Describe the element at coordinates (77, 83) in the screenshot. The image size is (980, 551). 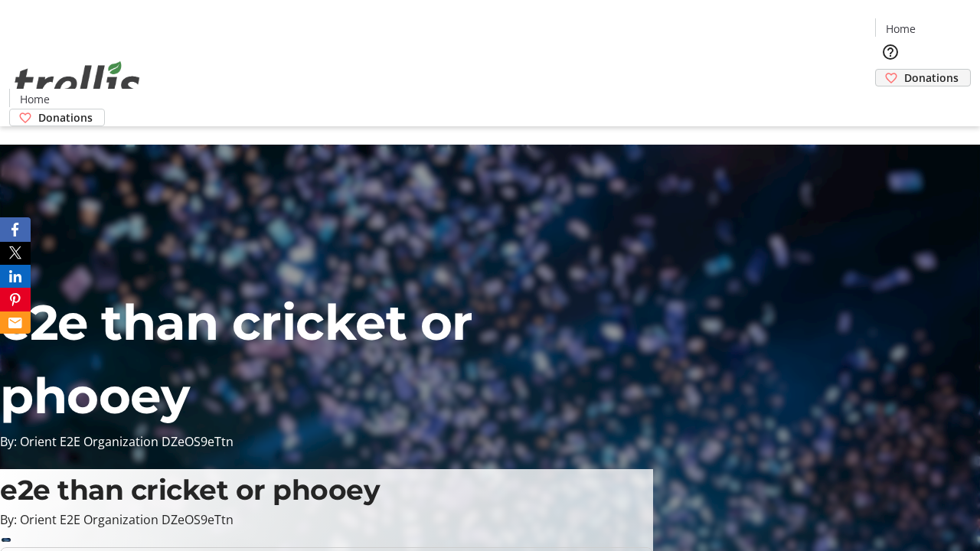
I see `img: Orient E2E Organization DZeOS9eTtn's Logo` at that location.